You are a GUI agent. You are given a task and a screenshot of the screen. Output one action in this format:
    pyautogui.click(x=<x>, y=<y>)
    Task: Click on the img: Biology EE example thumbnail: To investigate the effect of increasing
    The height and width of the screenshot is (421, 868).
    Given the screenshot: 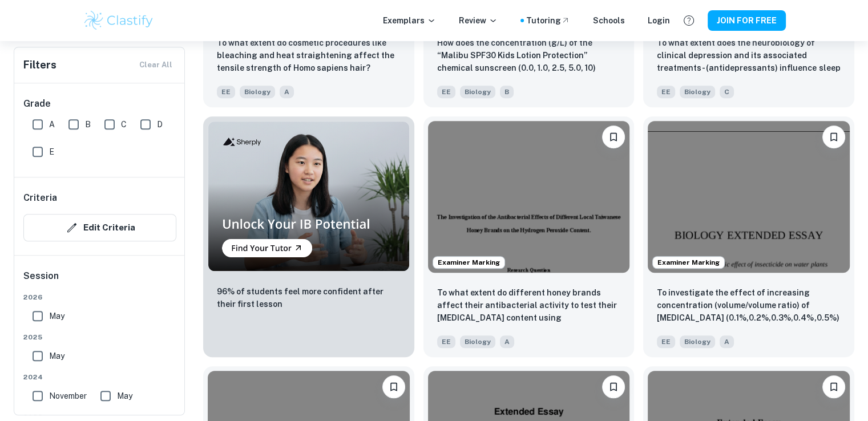 What is the action you would take?
    pyautogui.click(x=749, y=196)
    